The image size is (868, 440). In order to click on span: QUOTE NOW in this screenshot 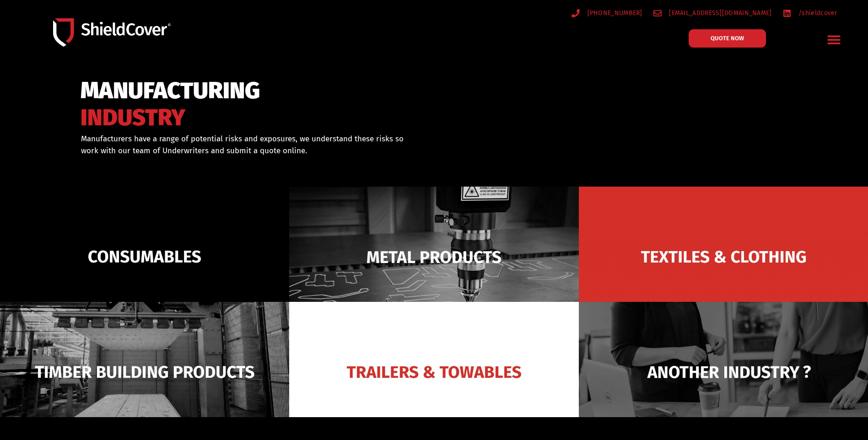, I will do `click(727, 38)`.